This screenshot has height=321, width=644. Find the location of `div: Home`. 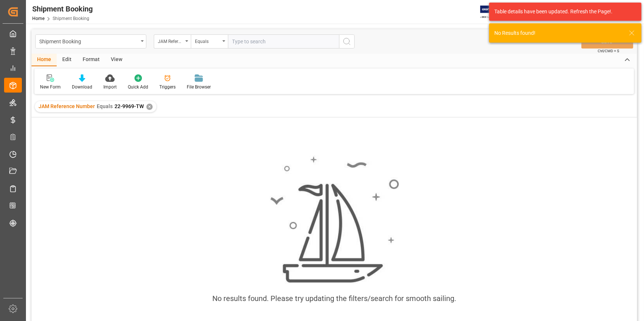

div: Home is located at coordinates (44, 60).